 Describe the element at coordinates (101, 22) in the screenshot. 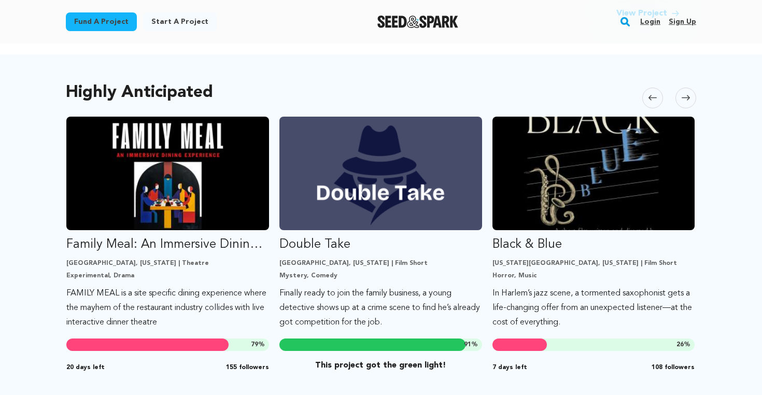

I see `a: Fund a project` at that location.